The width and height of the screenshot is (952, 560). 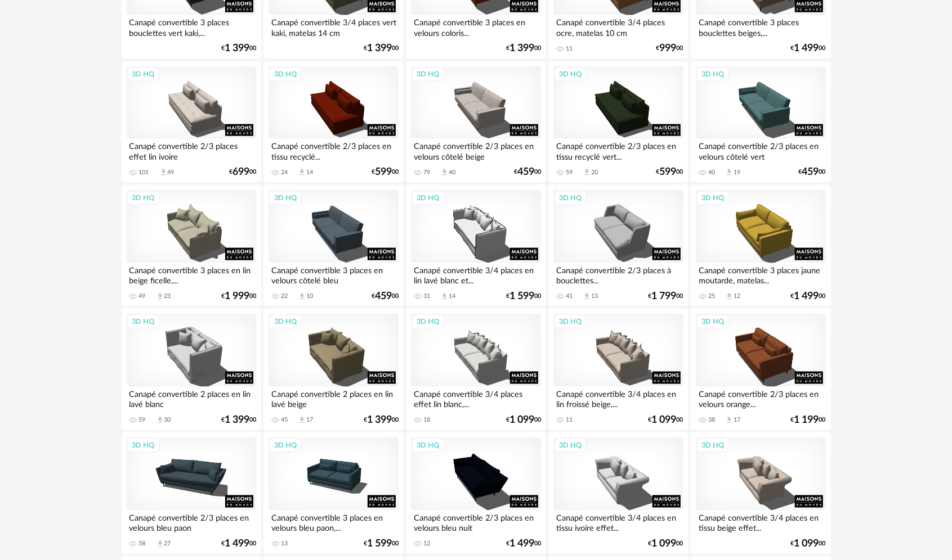 I want to click on a: 3D HQ Canapé convertible 2 places en lin lavé blanc 59 Download icon 30 €1 39900, so click(x=191, y=370).